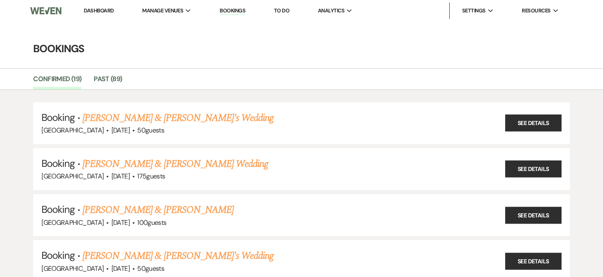 The image size is (603, 277). Describe the element at coordinates (108, 82) in the screenshot. I see `a: Past (89)` at that location.